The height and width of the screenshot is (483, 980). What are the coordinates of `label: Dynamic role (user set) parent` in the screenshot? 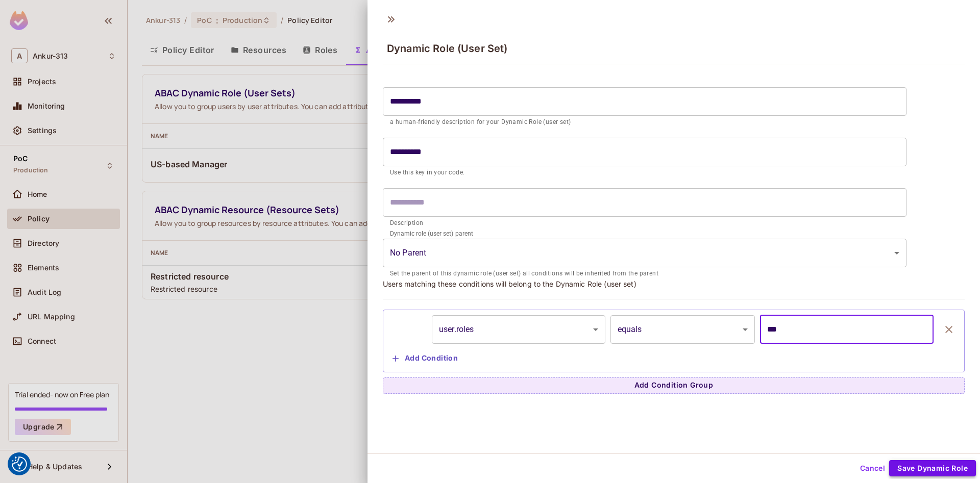 It's located at (431, 233).